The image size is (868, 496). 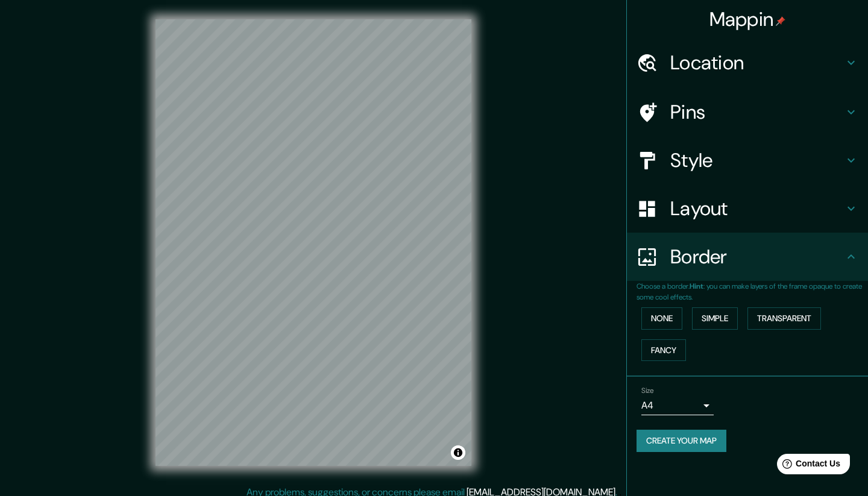 What do you see at coordinates (757, 63) in the screenshot?
I see `h4: Location` at bounding box center [757, 63].